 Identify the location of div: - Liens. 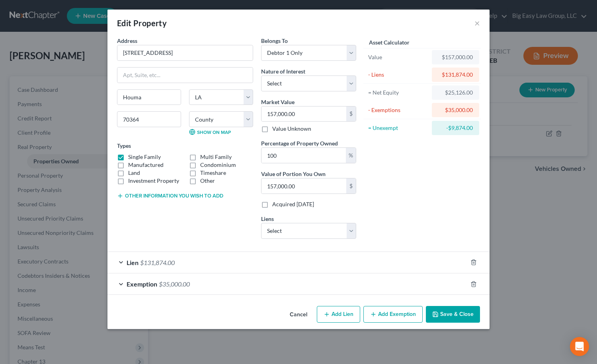
(398, 75).